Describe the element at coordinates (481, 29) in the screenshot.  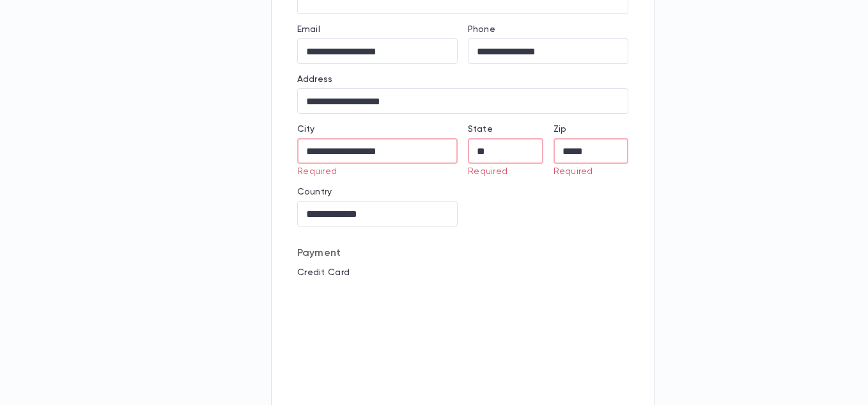
I see `label: Phone` at that location.